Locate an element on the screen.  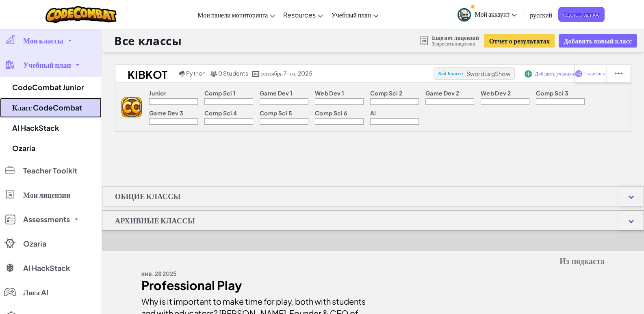
p: Game Dev 2 is located at coordinates (442, 93).